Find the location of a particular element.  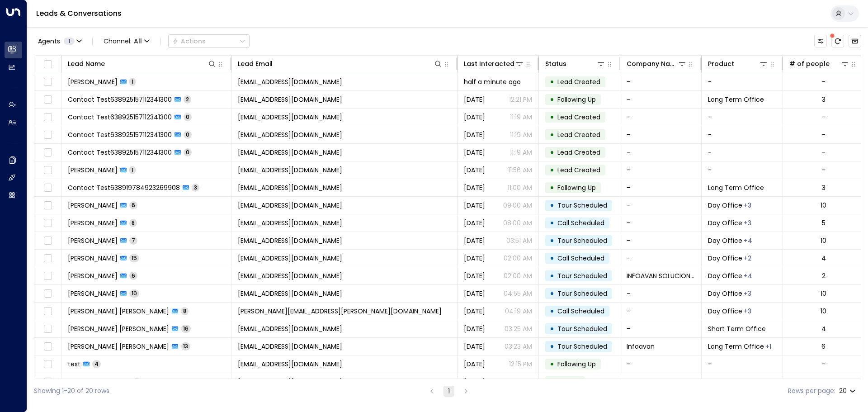

div: Long Term Office,Short Term Office is located at coordinates (747, 258).